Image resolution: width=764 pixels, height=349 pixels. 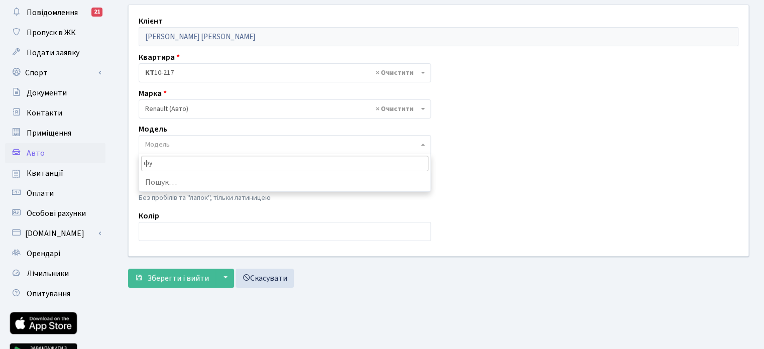 I want to click on span: Особові рахунки, so click(x=56, y=214).